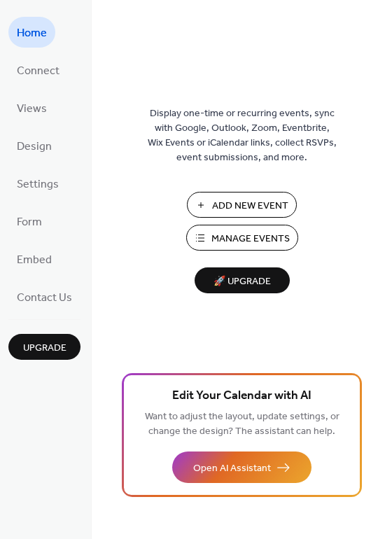 This screenshot has height=539, width=392. I want to click on button: 🚀 Upgrade, so click(242, 280).